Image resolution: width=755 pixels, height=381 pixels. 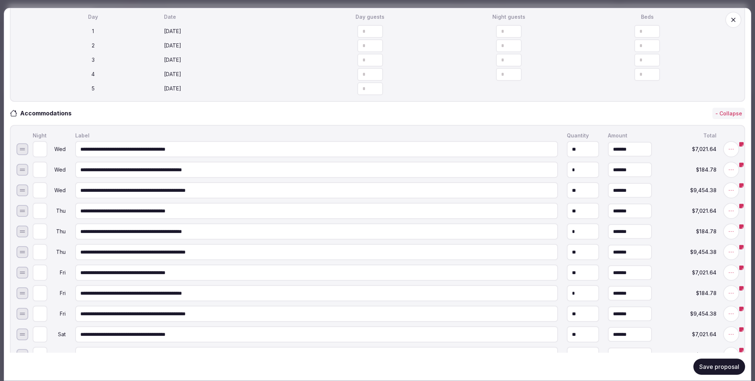 What do you see at coordinates (93, 74) in the screenshot?
I see `div: 4` at bounding box center [93, 74].